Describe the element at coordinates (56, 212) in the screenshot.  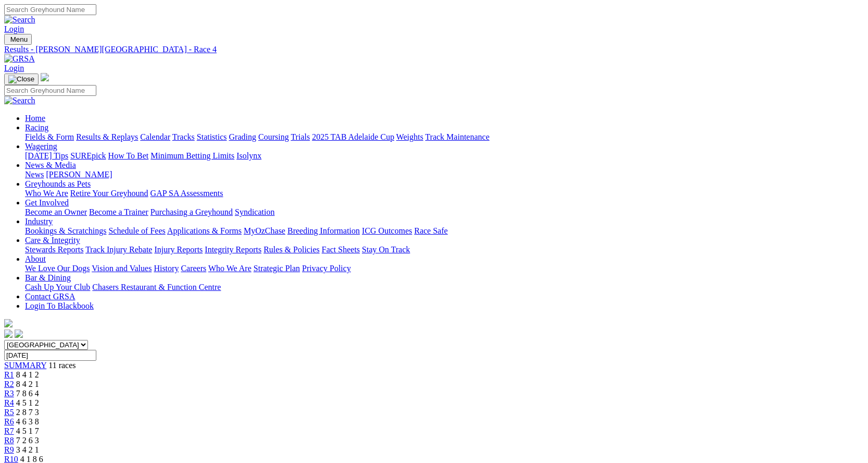
I see `a: Become an Owner` at that location.